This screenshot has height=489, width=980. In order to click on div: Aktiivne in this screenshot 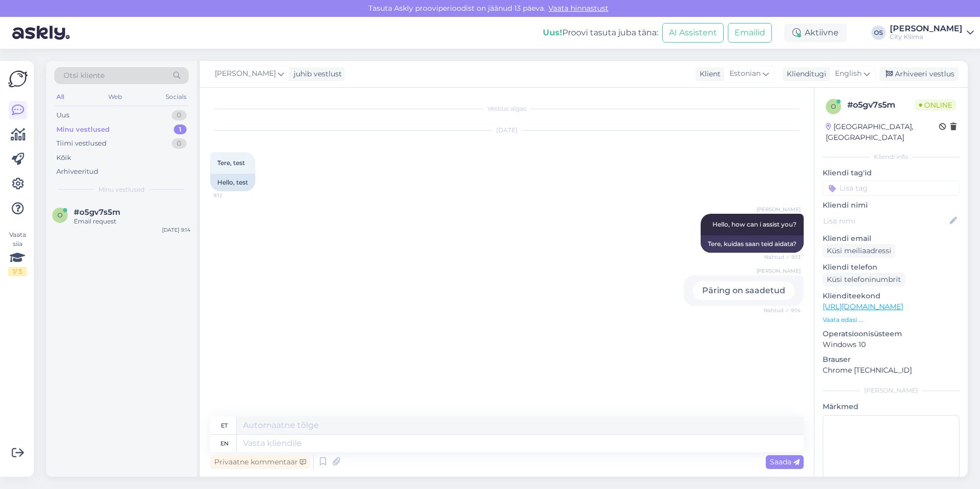, I will do `click(815, 33)`.